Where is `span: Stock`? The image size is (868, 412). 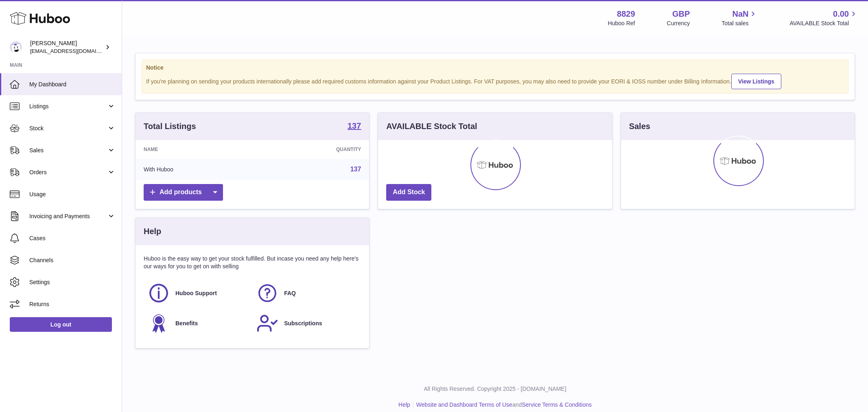
span: Stock is located at coordinates (68, 129).